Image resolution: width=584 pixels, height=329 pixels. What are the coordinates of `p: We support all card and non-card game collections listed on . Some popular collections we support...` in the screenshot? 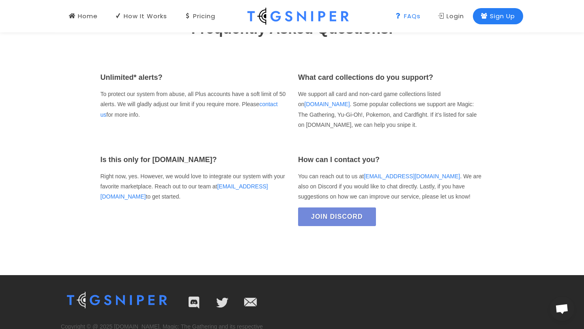 It's located at (391, 110).